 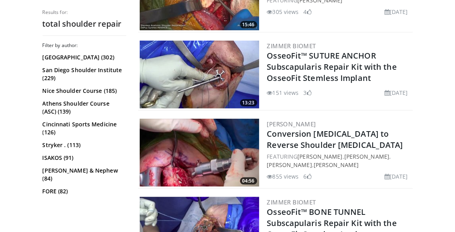 What do you see at coordinates (248, 181) in the screenshot?
I see `span: 04:56` at bounding box center [248, 181].